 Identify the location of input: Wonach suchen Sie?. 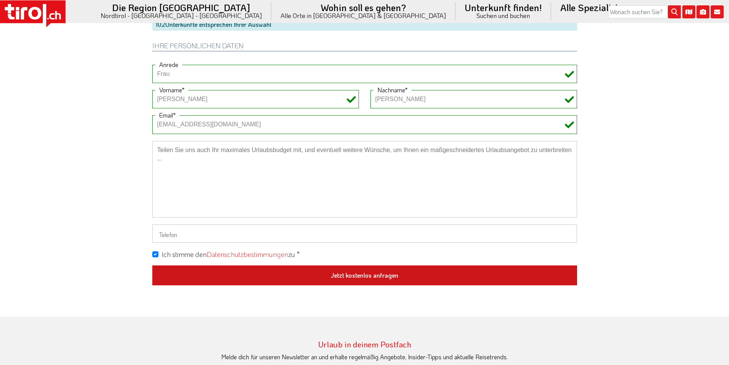
(644, 12).